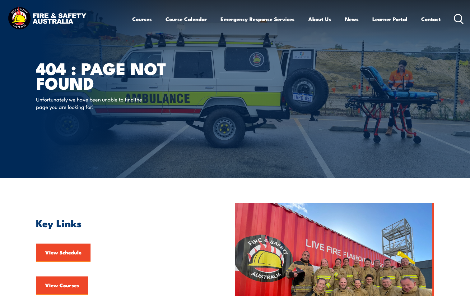 This screenshot has width=470, height=296. What do you see at coordinates (319, 19) in the screenshot?
I see `a: About Us` at bounding box center [319, 19].